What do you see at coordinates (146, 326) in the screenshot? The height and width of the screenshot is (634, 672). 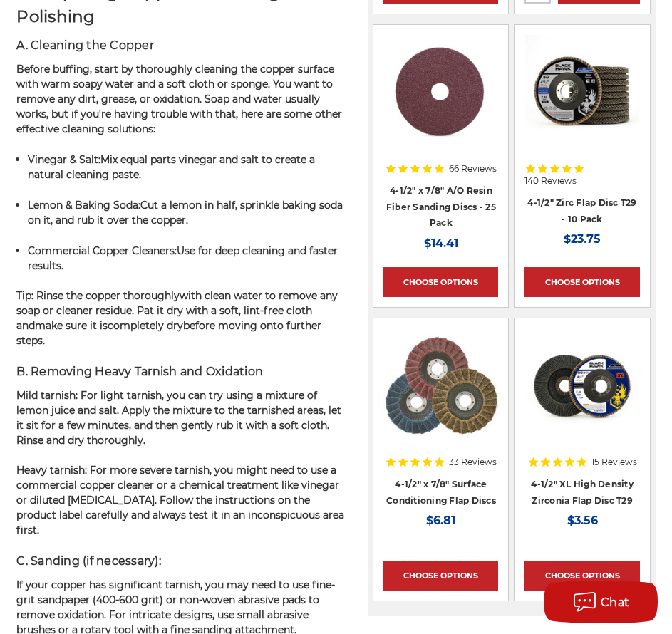 I see `strong: completely dry` at bounding box center [146, 326].